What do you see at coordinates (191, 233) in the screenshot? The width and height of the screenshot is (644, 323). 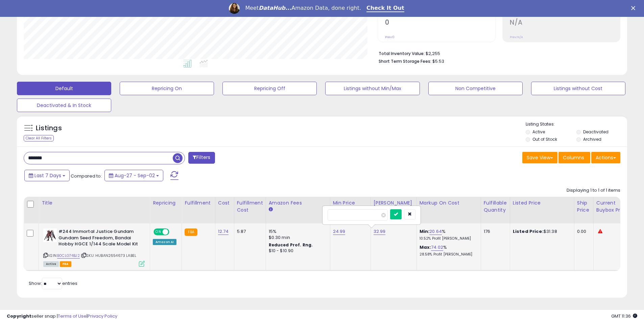 I see `small: FBA` at bounding box center [191, 233].